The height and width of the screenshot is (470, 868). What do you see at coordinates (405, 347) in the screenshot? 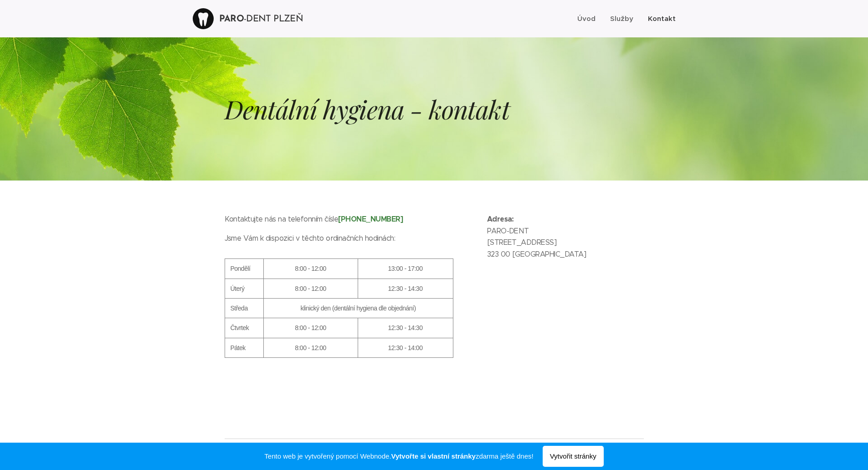
I see `td: 12:30 - 14:00` at bounding box center [405, 347].